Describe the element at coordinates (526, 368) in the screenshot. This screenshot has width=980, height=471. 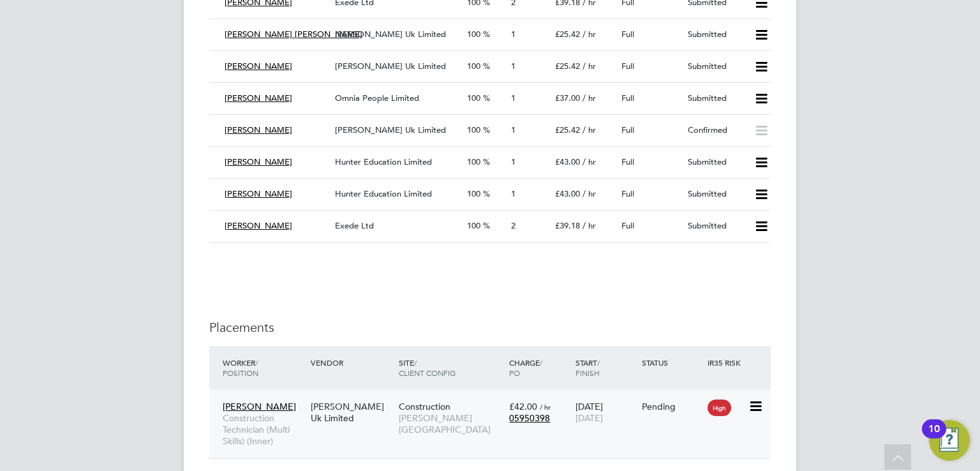
I see `span: / PO` at that location.